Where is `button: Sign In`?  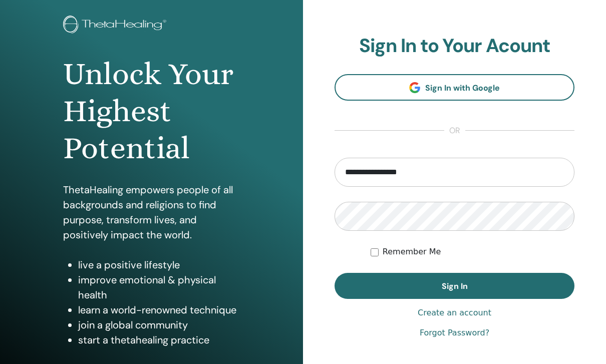
button: Sign In is located at coordinates (454, 285).